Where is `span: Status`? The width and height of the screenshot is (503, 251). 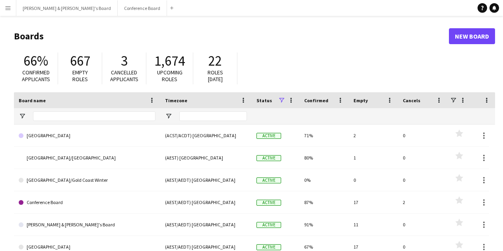
span: Status is located at coordinates (264, 100).